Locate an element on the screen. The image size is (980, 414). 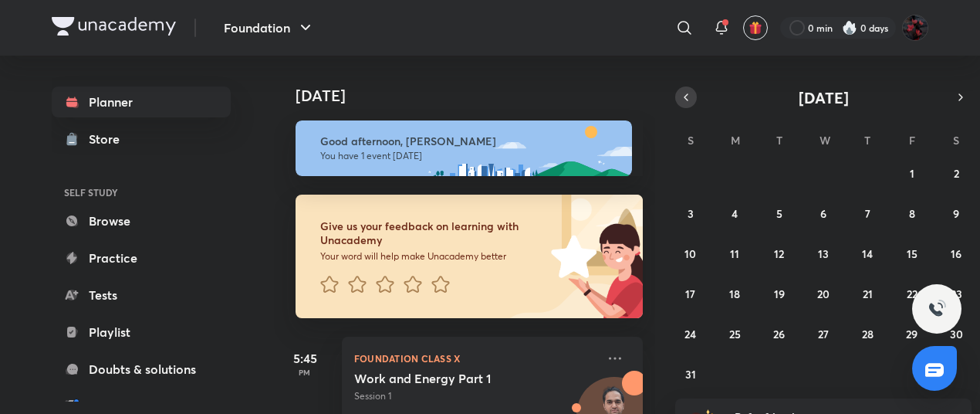
button: August 26, 2025 is located at coordinates (779, 334).